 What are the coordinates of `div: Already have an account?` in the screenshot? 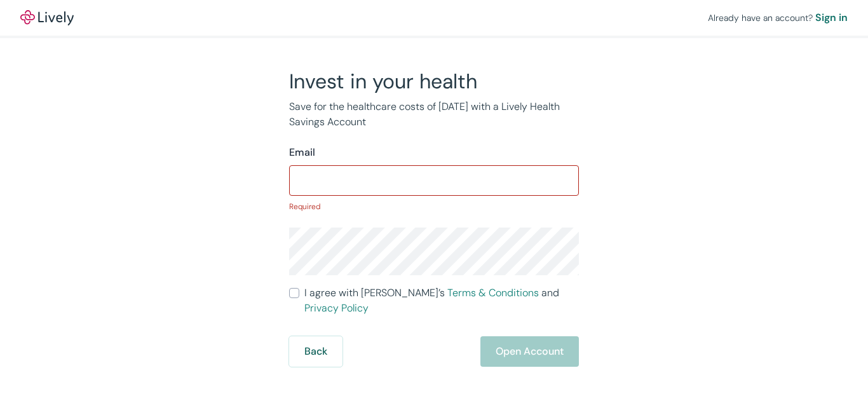 It's located at (778, 18).